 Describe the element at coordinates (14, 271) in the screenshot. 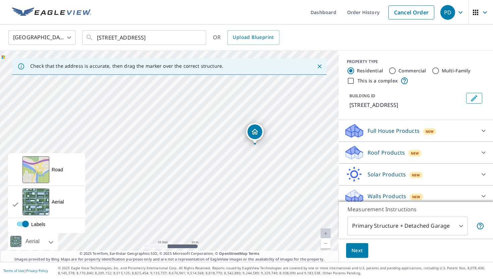

I see `a: Terms of Use` at that location.